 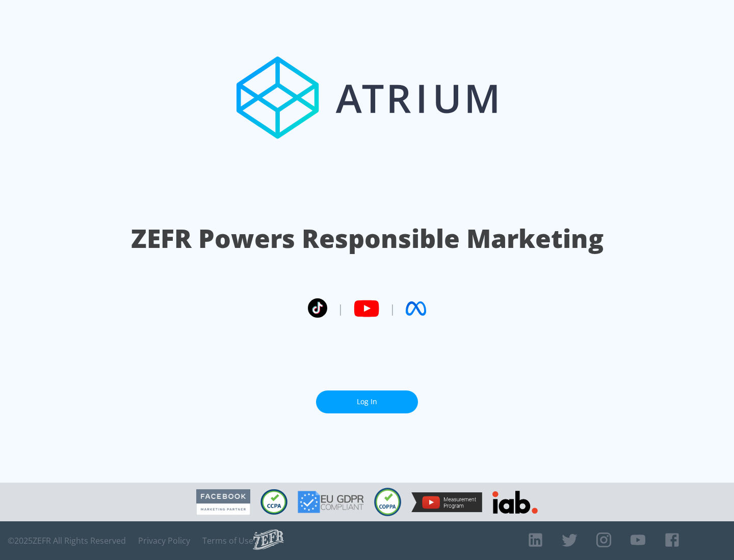 What do you see at coordinates (367, 238) in the screenshot?
I see `h1: ZEFR Powers Responsible Marketing` at bounding box center [367, 238].